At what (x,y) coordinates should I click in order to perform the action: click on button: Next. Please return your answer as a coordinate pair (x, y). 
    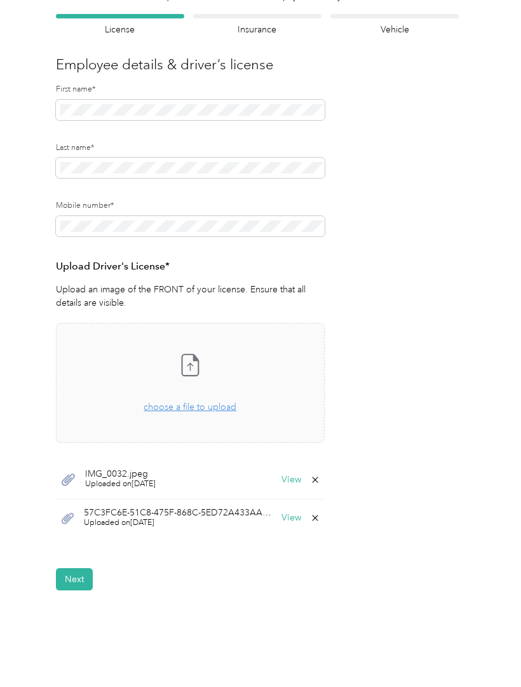
    Looking at the image, I should click on (74, 579).